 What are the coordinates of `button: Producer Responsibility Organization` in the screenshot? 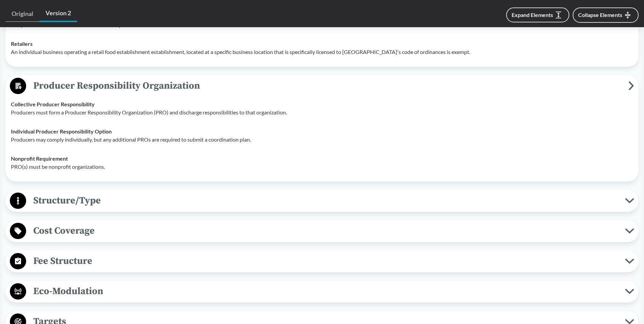 It's located at (322, 86).